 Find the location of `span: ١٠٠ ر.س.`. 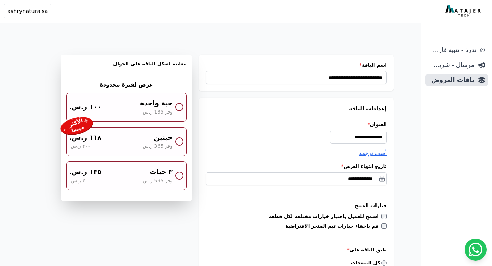

span: ١٠٠ ر.س. is located at coordinates (85, 107).